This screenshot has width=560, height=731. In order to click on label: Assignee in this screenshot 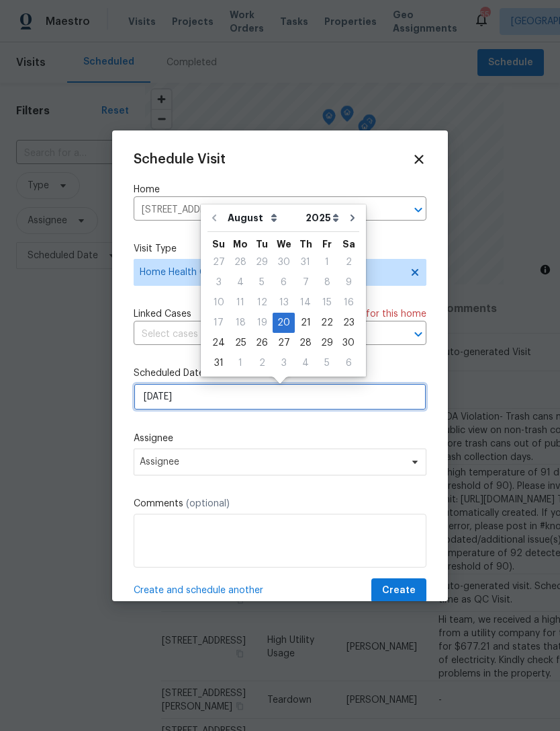, I will do `click(280, 438)`.